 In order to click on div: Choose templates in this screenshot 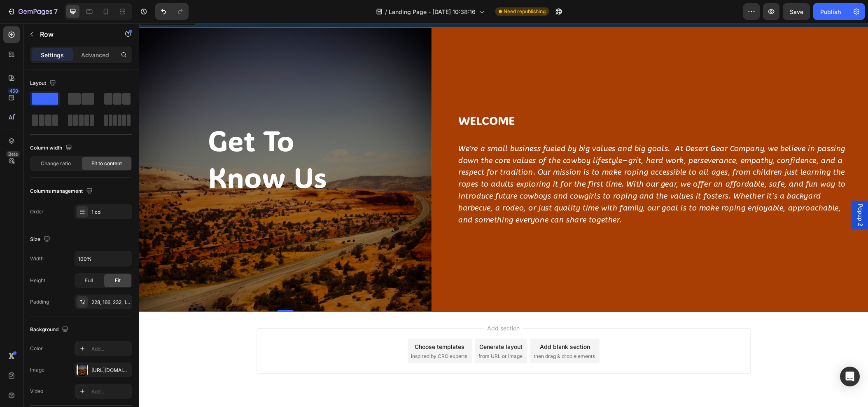, I will do `click(301, 323)`.